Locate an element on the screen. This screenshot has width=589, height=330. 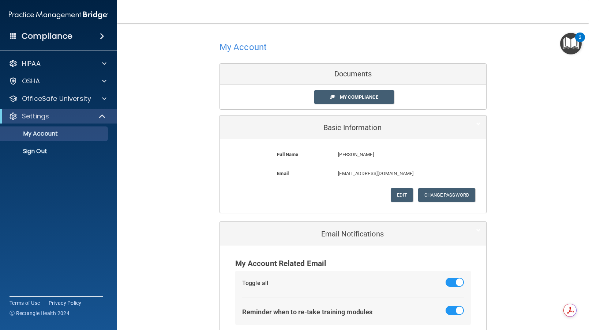
a: OSHA is located at coordinates (57, 81).